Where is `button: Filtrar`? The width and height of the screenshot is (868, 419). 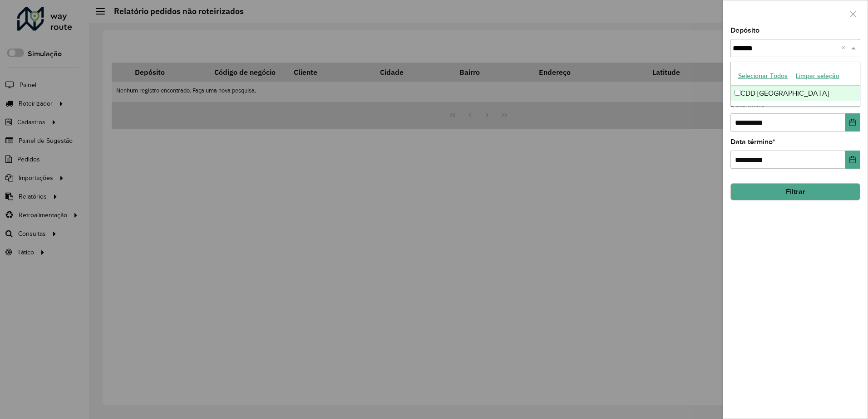 button: Filtrar is located at coordinates (796, 192).